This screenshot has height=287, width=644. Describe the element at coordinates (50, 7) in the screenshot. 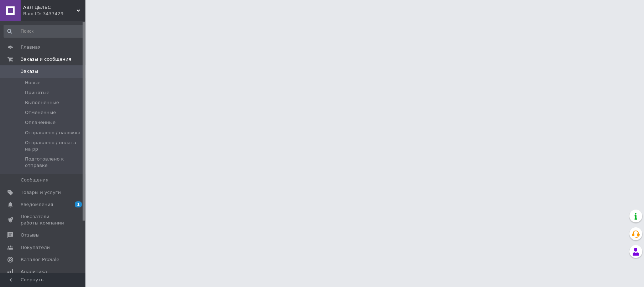

I see `span: АВЛ ЦЕЛЬС` at that location.